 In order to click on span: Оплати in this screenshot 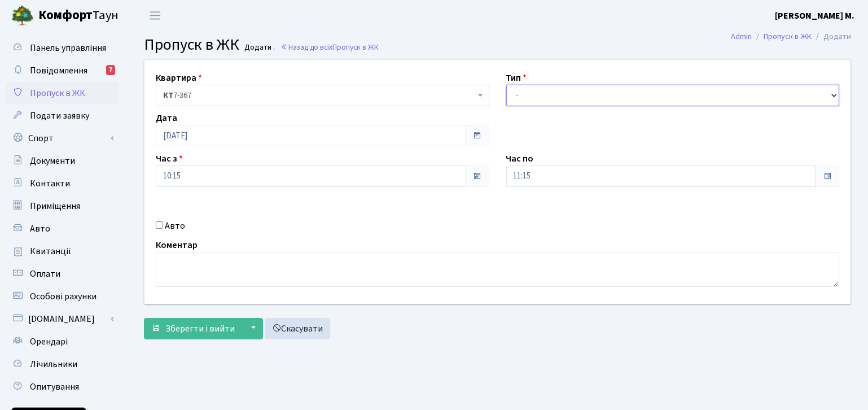, I will do `click(45, 274)`.